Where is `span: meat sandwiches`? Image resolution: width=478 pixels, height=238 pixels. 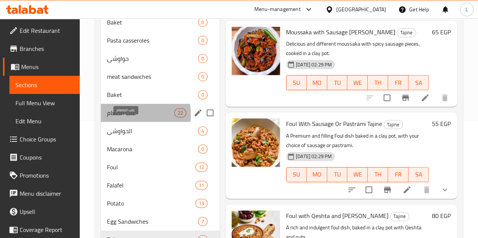
span: meat sandwiches is located at coordinates (152, 77).